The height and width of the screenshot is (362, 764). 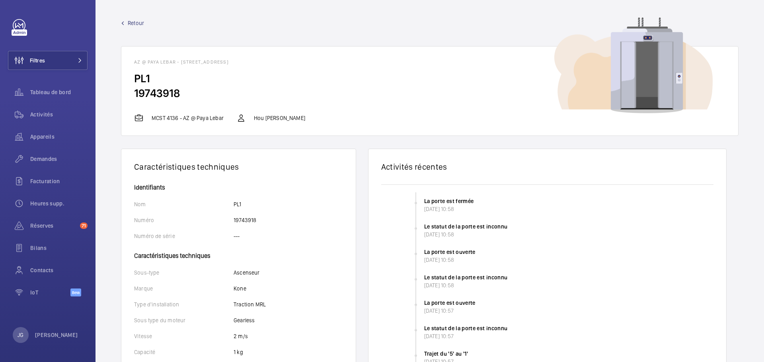 I want to click on p: 19743918, so click(x=245, y=220).